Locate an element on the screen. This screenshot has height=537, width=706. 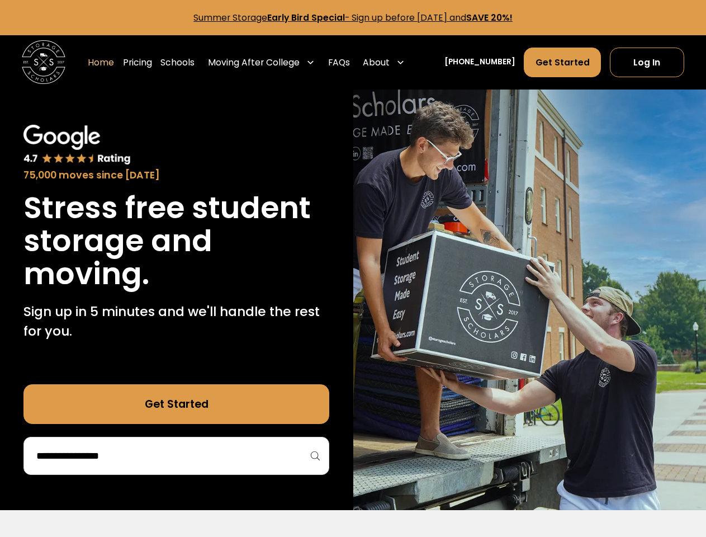
a: Home is located at coordinates (101, 62).